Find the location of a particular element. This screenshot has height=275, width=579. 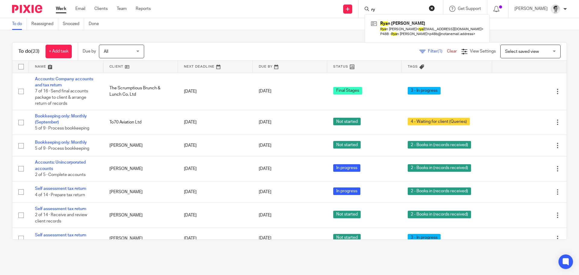

span: View Settings is located at coordinates (483, 51).